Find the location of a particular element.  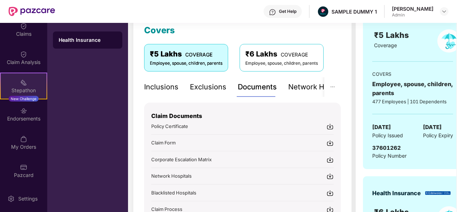

div: SAMPLE DUMMY 1 is located at coordinates (354, 11).